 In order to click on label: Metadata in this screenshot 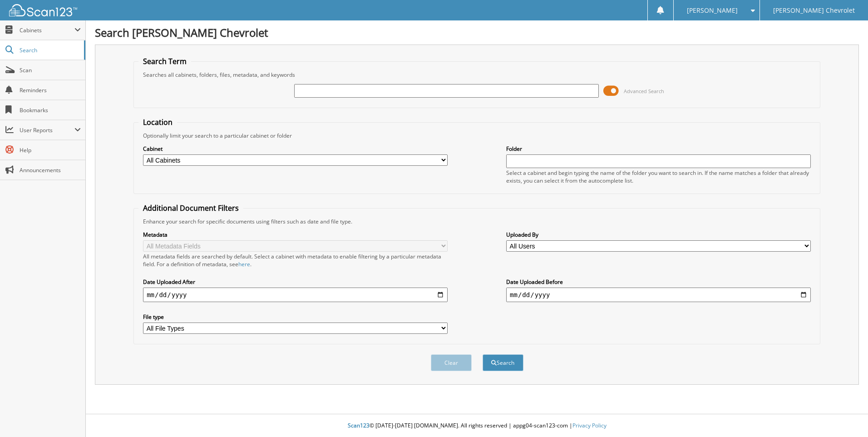, I will do `click(295, 234)`.